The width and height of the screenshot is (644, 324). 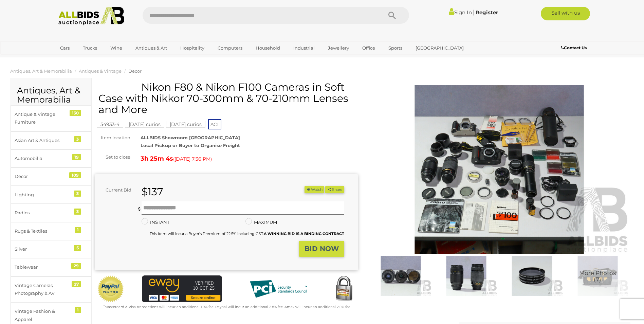 I want to click on a: Antiques & Vintage, so click(x=100, y=71).